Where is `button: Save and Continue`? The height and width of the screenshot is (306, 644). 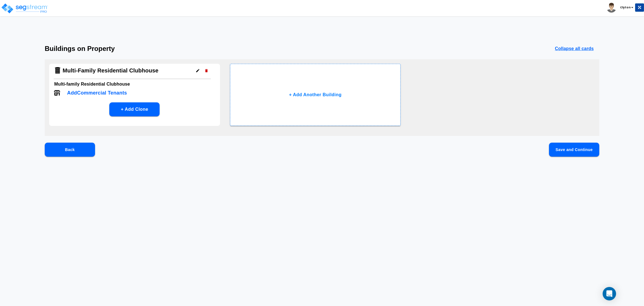
button: Save and Continue is located at coordinates (574, 150).